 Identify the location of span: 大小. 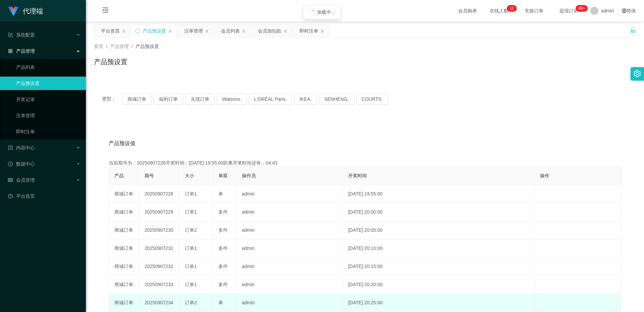
(189, 176).